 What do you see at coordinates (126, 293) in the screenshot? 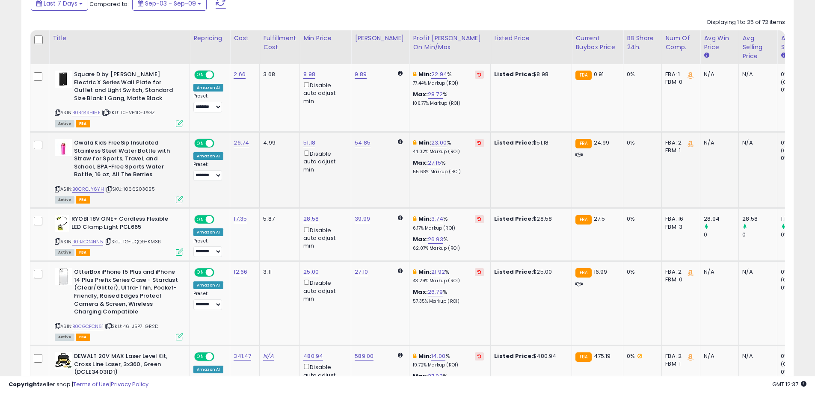
I see `b: OtterBox iPhone 15 Plus and iPhone 14 Plus Prefix Series Case - Stardust (Clear/Glitter), Ultra-T...` at bounding box center [126, 293].